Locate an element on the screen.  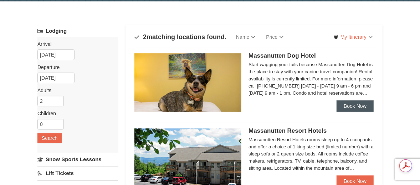
span: Massanutten Dog Hotel is located at coordinates (282, 56).